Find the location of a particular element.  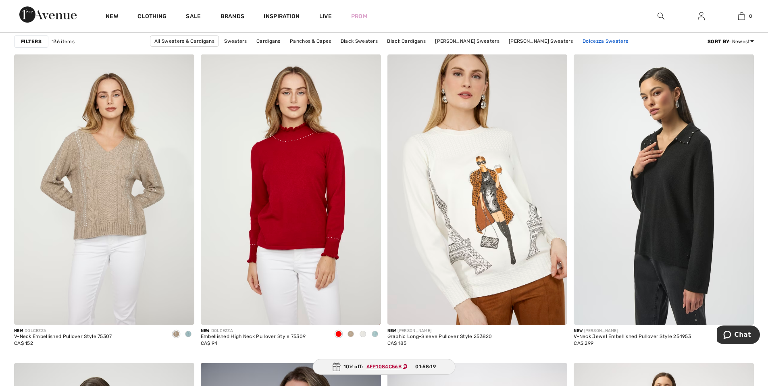

a: Prom is located at coordinates (359, 16).